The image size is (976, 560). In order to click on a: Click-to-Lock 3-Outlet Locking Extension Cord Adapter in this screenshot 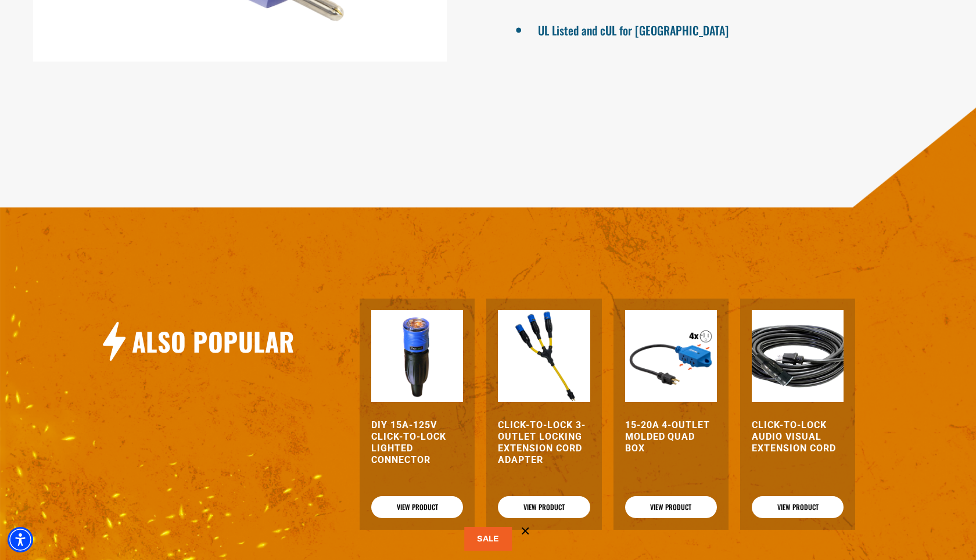, I will do `click(544, 442)`.